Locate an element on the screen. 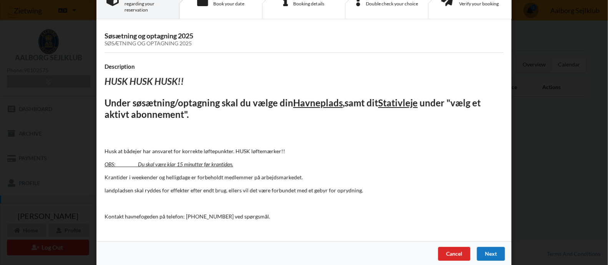  div: Booking details is located at coordinates (309, 4).